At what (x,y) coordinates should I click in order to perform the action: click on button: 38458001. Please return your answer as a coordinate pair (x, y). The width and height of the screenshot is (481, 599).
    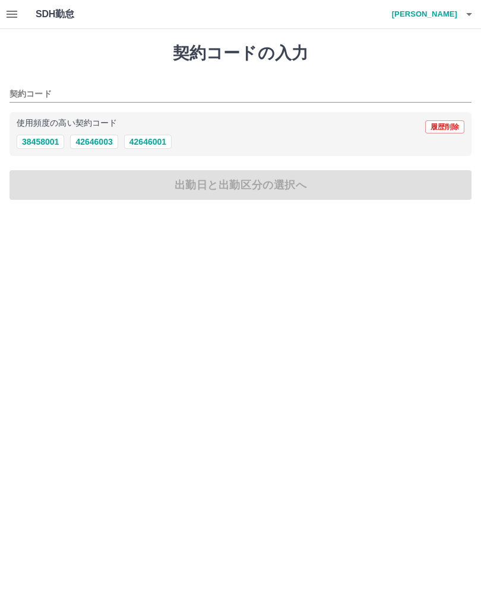
    Looking at the image, I should click on (40, 142).